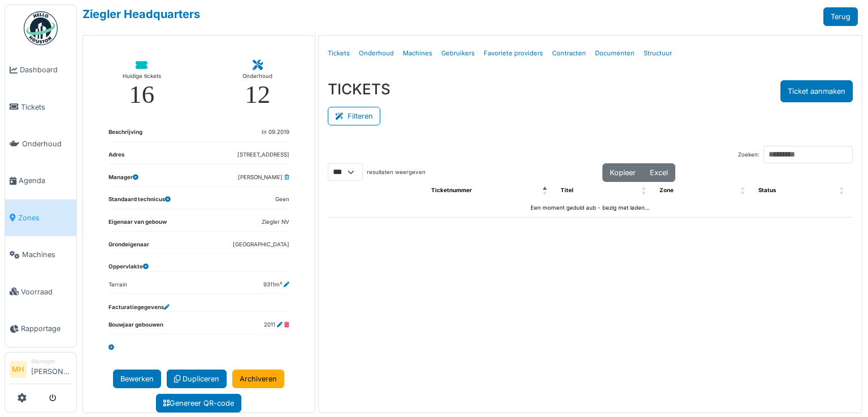 Image resolution: width=868 pixels, height=417 pixels. What do you see at coordinates (41, 291) in the screenshot?
I see `a: Voorraad` at bounding box center [41, 291].